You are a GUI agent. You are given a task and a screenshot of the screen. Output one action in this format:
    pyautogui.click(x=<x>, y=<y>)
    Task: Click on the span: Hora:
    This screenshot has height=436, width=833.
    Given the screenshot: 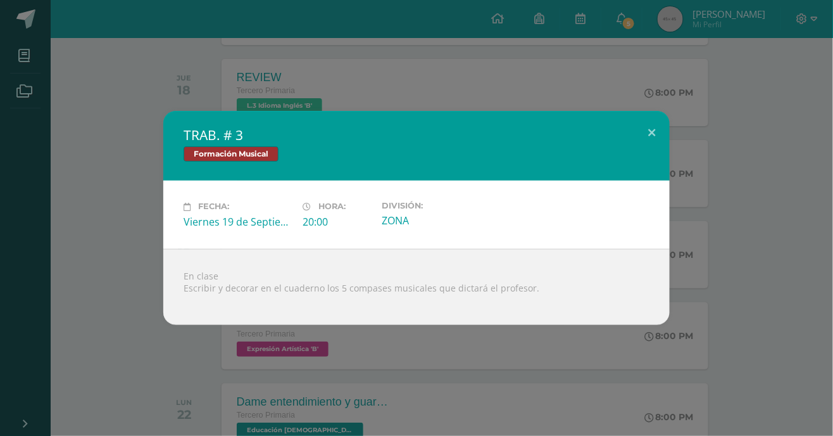 What is the action you would take?
    pyautogui.click(x=332, y=206)
    